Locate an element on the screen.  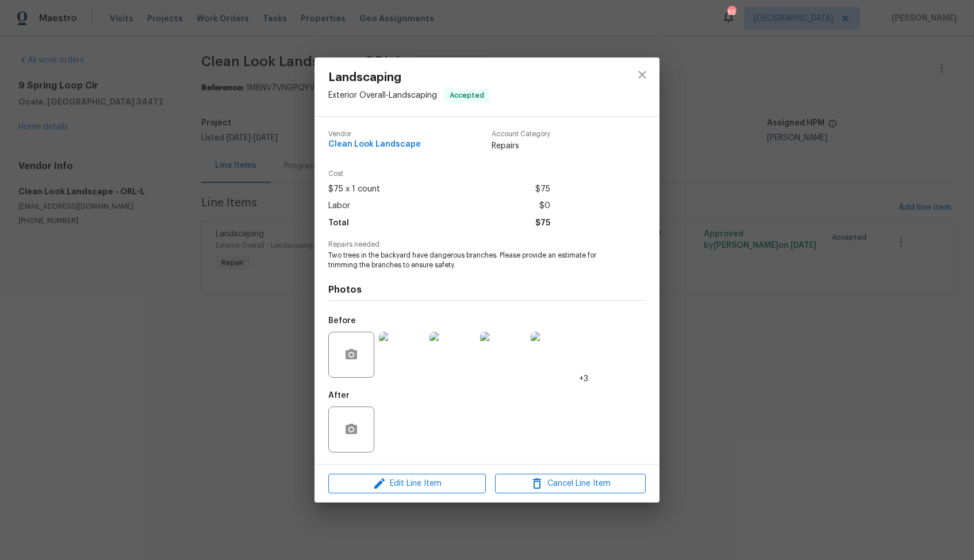
h5: Before is located at coordinates (342, 321).